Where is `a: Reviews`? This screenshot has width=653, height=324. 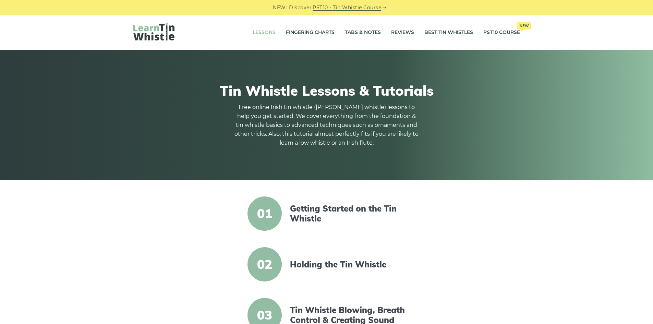 a: Reviews is located at coordinates (402, 33).